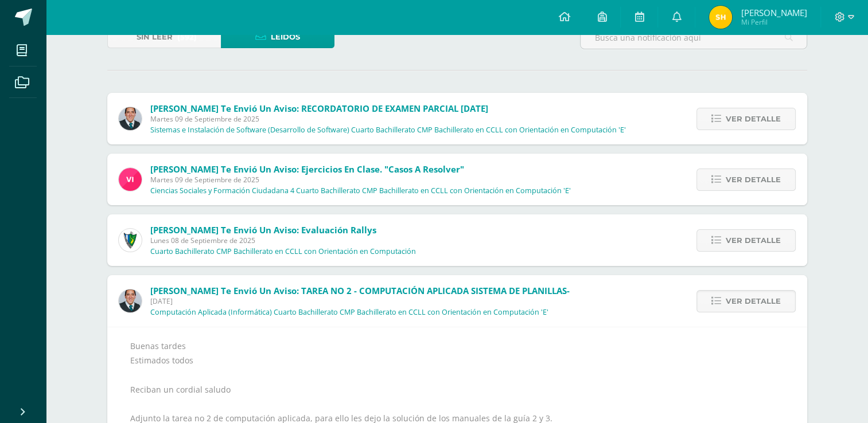  Describe the element at coordinates (285, 37) in the screenshot. I see `span: Leídos` at that location.